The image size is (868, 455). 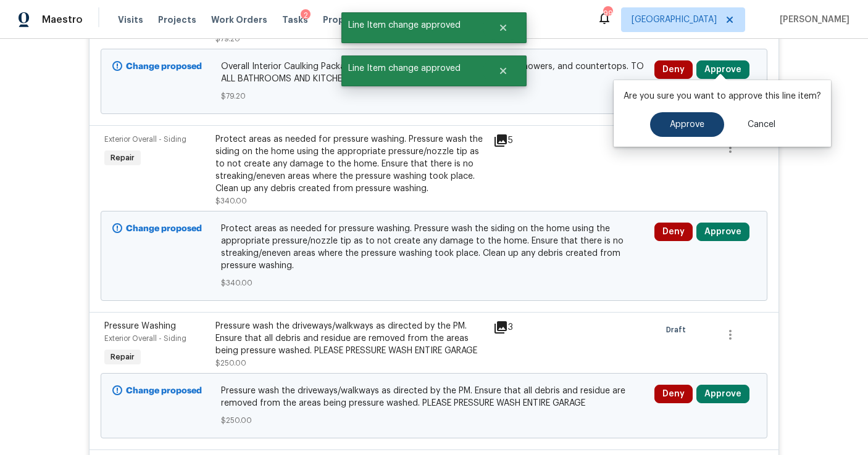 What do you see at coordinates (517, 141) in the screenshot?
I see `div: 5` at bounding box center [517, 141].